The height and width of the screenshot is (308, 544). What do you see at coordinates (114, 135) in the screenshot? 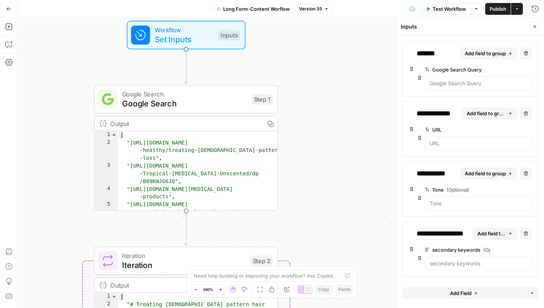
I see `span: Toggle code folding, rows 1 through 6` at bounding box center [114, 135].